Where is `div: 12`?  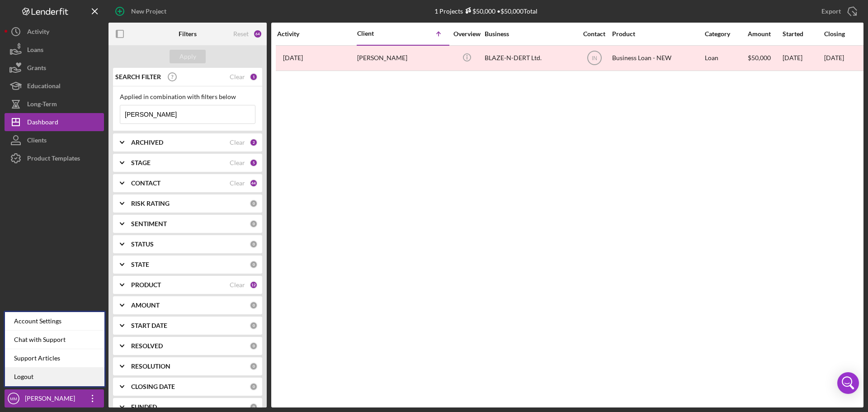
div: 12 is located at coordinates (254, 285).